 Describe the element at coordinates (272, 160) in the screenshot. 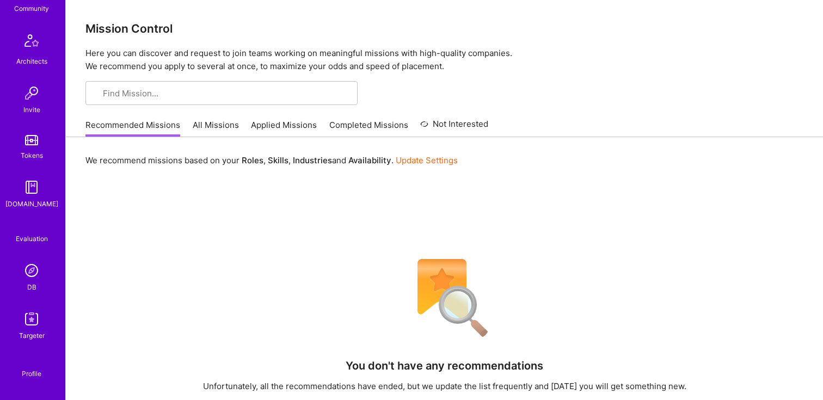

I see `p: We recommend missions based on your , , and .` at that location.